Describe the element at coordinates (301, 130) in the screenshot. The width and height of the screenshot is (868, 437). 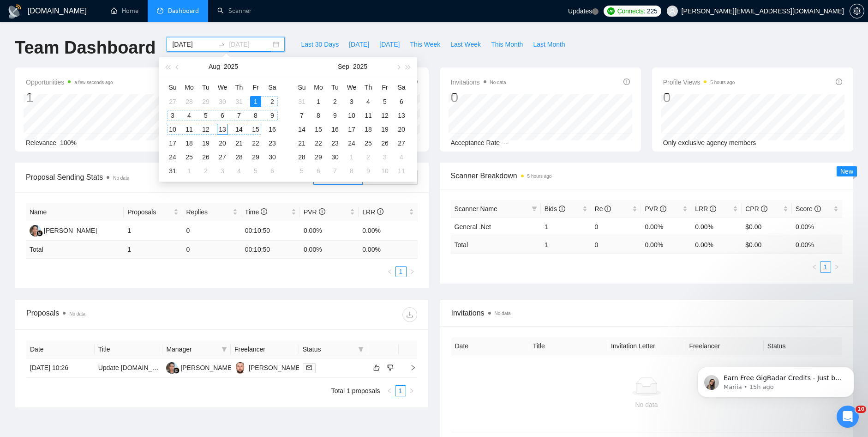
I see `div: 14` at that location.